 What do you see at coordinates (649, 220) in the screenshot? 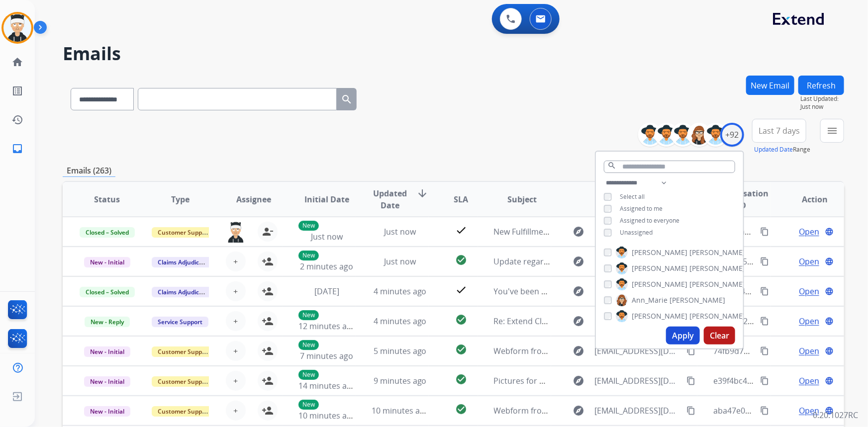
I see `span: Assigned to everyone` at bounding box center [649, 220].